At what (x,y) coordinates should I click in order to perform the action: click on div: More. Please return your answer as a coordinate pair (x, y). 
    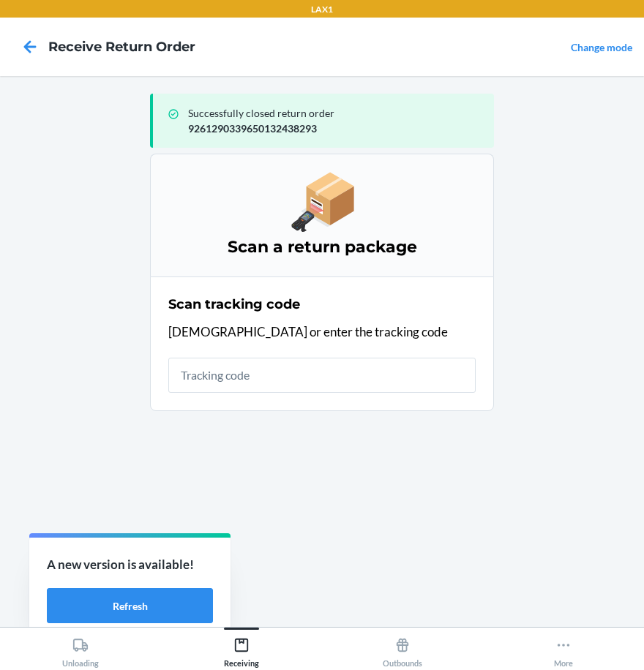
    Looking at the image, I should click on (563, 650).